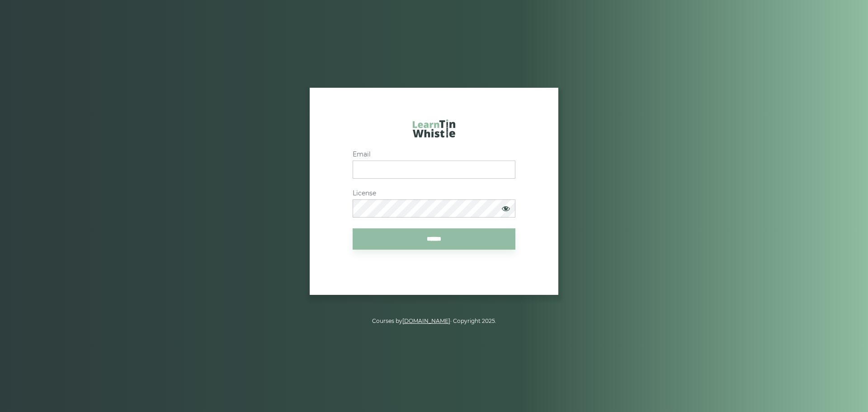 The width and height of the screenshot is (868, 412). I want to click on label: License, so click(434, 193).